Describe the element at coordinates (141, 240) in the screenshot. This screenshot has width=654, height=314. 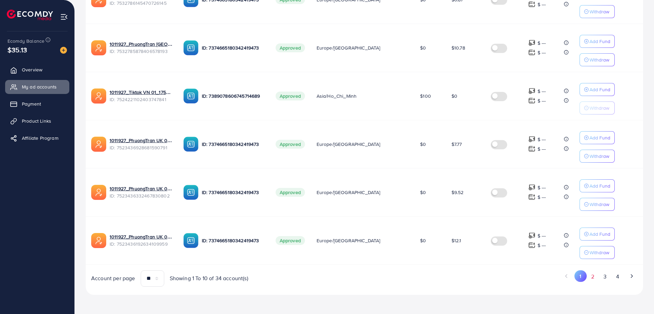
I see `div: <span class='underline'>1011927_PhuongTran UK 05_1751686636031</span></br>7523436192634109959` at that location.